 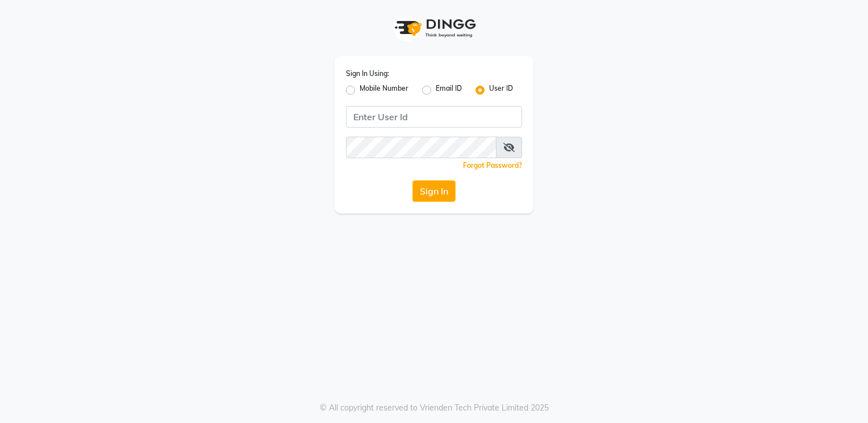 What do you see at coordinates (501, 90) in the screenshot?
I see `label: User ID` at bounding box center [501, 90].